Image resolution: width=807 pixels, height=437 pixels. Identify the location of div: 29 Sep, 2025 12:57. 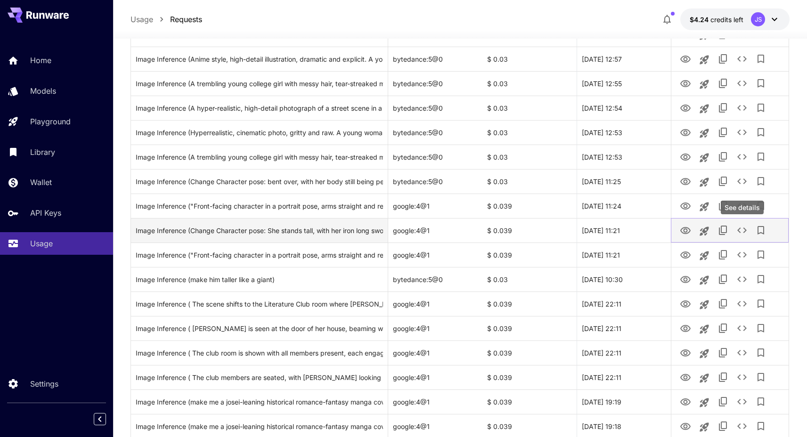
(624, 59).